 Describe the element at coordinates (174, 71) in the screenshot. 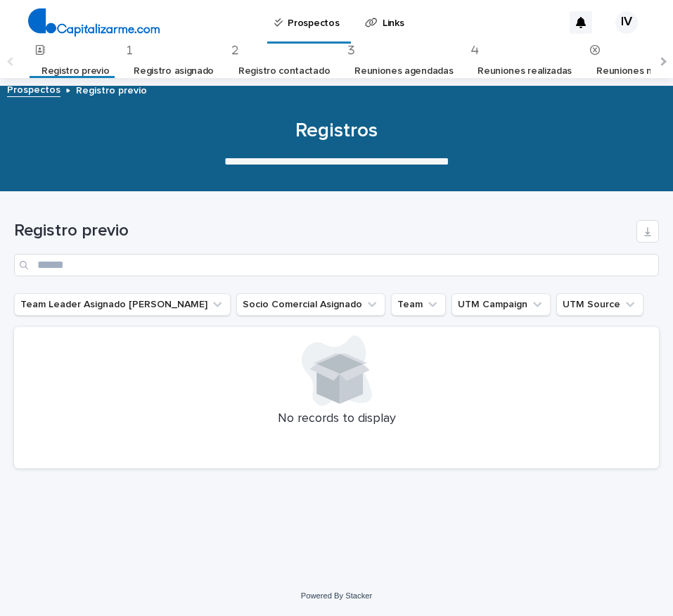

I see `a: Registro asignado` at that location.